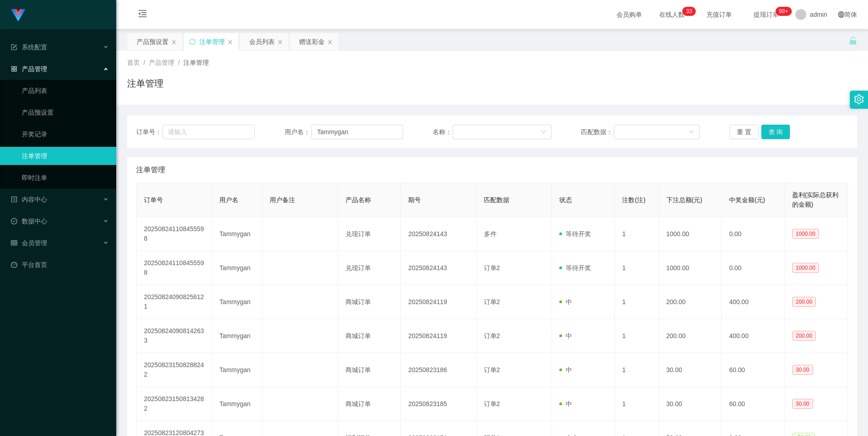 The height and width of the screenshot is (436, 868). Describe the element at coordinates (688, 12) in the screenshot. I see `p: 3` at that location.